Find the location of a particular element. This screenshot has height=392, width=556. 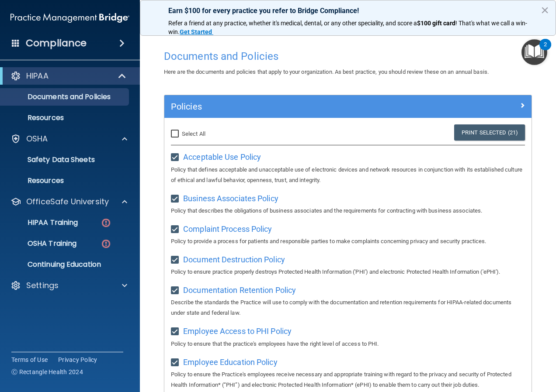

a: Privacy Policy is located at coordinates (78, 360).